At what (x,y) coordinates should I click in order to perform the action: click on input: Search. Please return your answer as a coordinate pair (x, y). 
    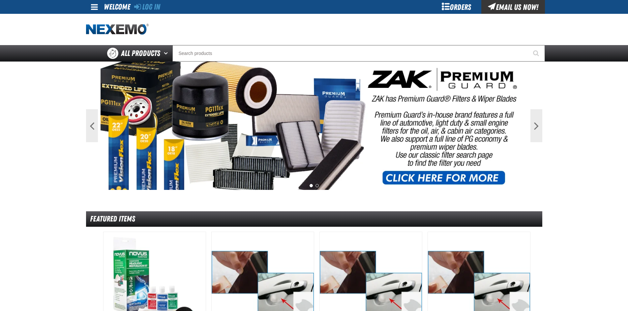
    Looking at the image, I should click on (359, 53).